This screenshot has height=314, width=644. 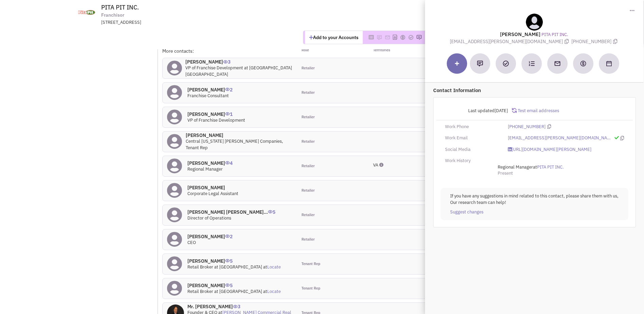 What do you see at coordinates (113, 15) in the screenshot?
I see `span: Franchisor` at bounding box center [113, 15].